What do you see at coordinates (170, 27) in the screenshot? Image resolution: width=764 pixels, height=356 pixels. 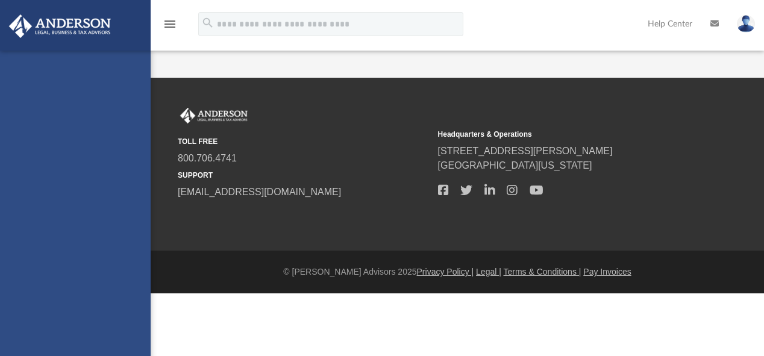 I see `a: menu` at bounding box center [170, 27].